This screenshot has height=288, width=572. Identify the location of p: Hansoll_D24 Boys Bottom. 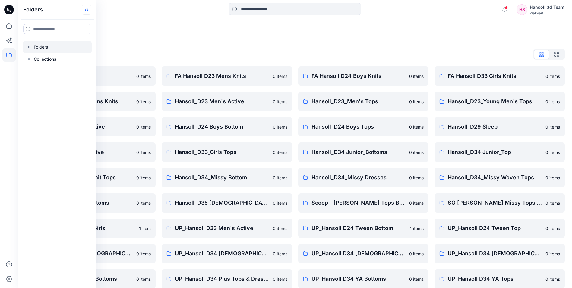
(222, 127).